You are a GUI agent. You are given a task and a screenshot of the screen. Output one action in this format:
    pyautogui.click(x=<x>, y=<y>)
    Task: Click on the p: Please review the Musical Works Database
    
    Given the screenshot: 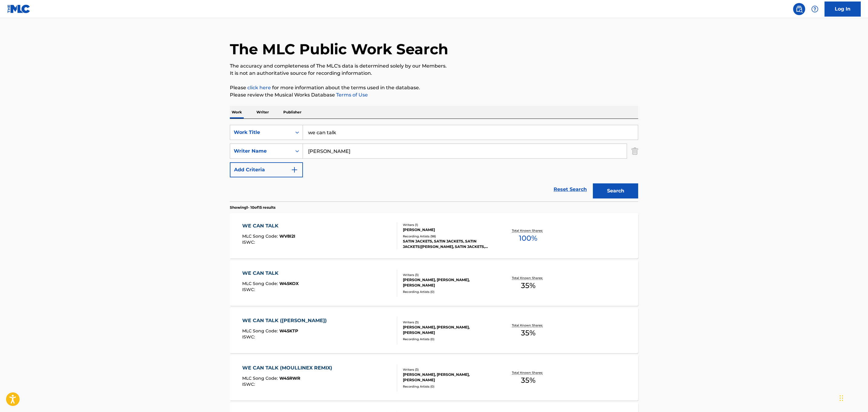 What is the action you would take?
    pyautogui.click(x=434, y=95)
    